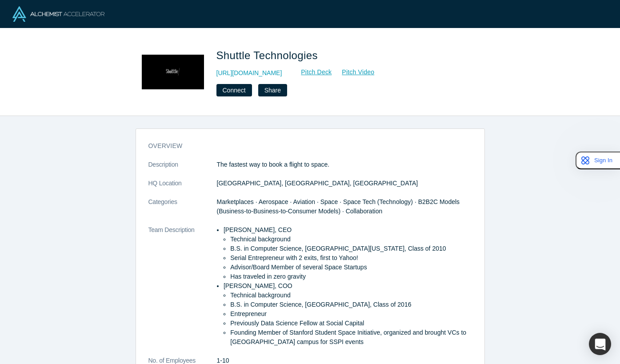 This screenshot has width=620, height=364. I want to click on img: Shuttle Technologies's Logo, so click(173, 72).